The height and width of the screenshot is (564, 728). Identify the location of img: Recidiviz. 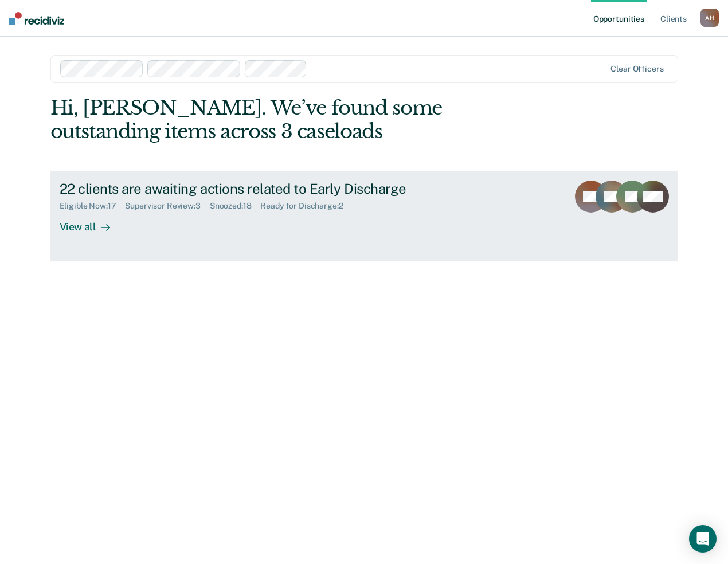
(37, 18).